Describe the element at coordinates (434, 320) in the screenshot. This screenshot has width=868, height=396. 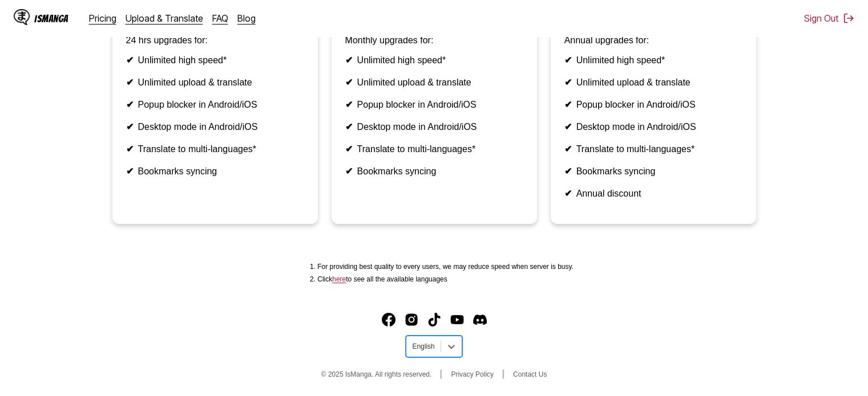
I see `a: TikTok` at that location.